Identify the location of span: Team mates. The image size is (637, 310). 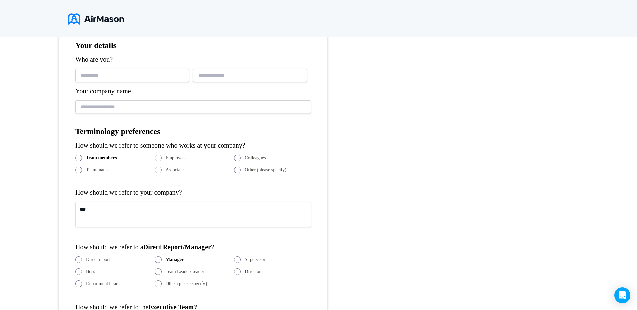
(97, 170).